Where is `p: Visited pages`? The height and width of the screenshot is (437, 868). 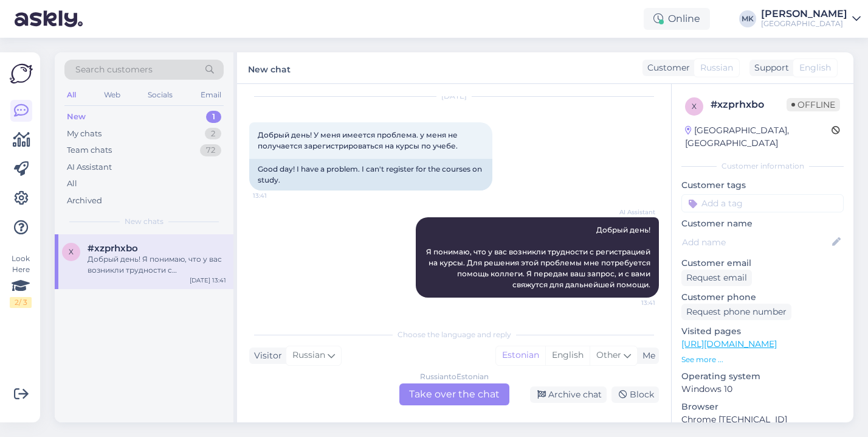
p: Visited pages is located at coordinates (762, 331).